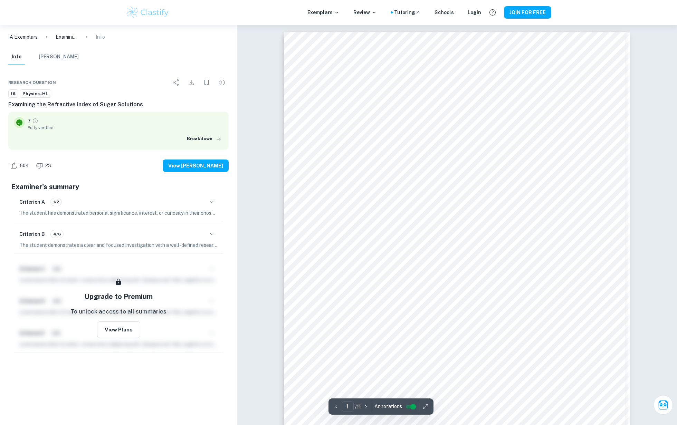 The width and height of the screenshot is (677, 425). What do you see at coordinates (24, 166) in the screenshot?
I see `span: 504` at bounding box center [24, 166].